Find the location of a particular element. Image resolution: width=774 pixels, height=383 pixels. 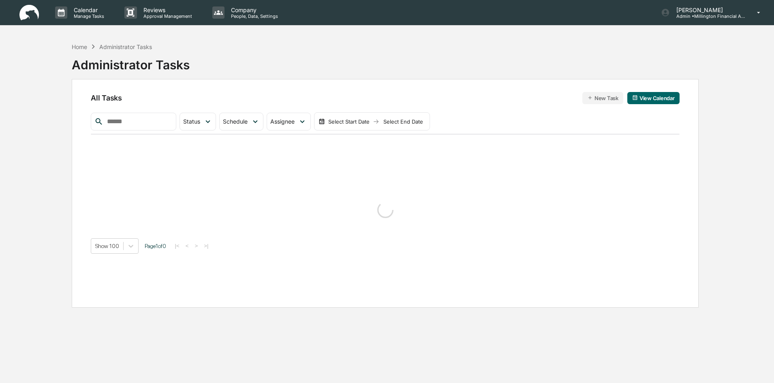

p: Manage Tasks is located at coordinates (87, 16).